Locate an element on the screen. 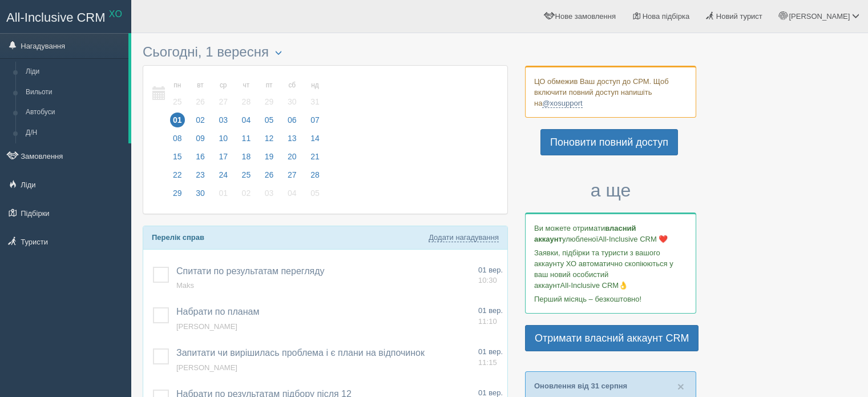 The width and height of the screenshot is (868, 397). span: All-Inclusive CRM is located at coordinates (56, 17).